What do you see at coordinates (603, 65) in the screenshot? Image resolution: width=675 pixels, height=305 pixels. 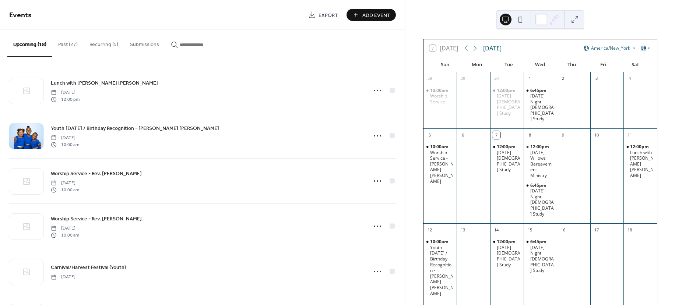 I see `div: Fri` at bounding box center [603, 65].